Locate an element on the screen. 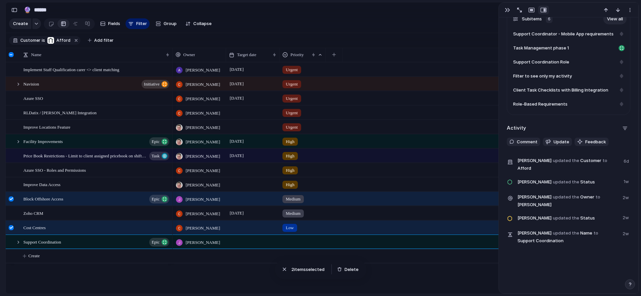  span: Azure SSO - Roles and Permissions is located at coordinates (54, 170).